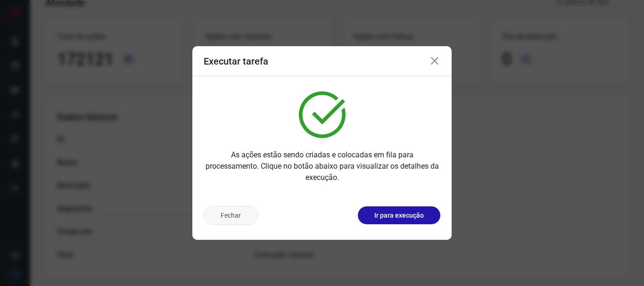 The height and width of the screenshot is (286, 644). I want to click on p: Ir para execução, so click(398, 215).